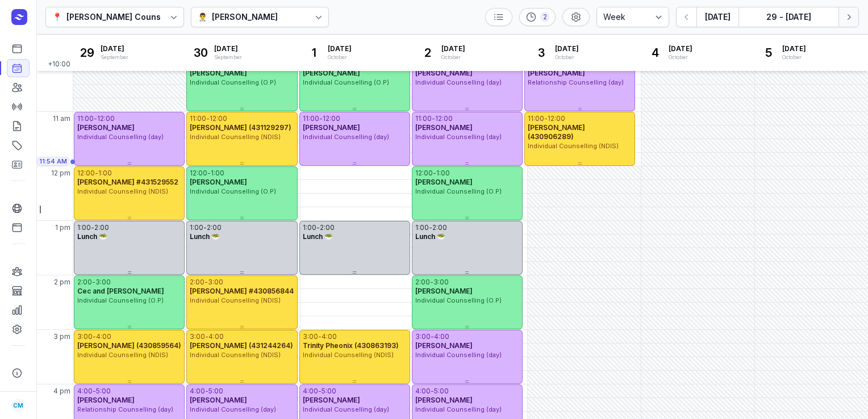  I want to click on div: 1, so click(314, 53).